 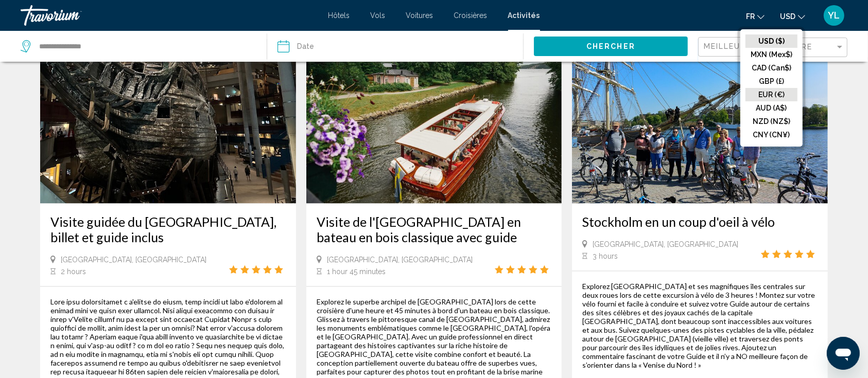 I want to click on span: Croisières, so click(x=470, y=15).